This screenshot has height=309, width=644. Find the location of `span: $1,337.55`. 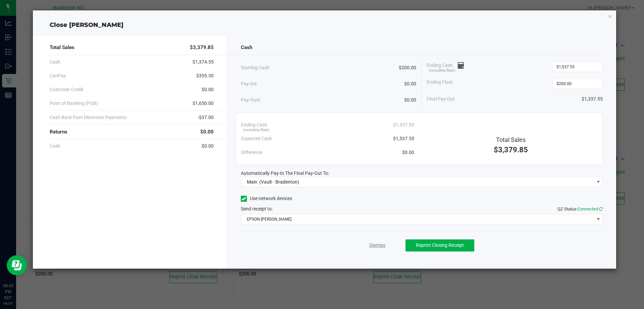

span: $1,337.55 is located at coordinates (592, 99).